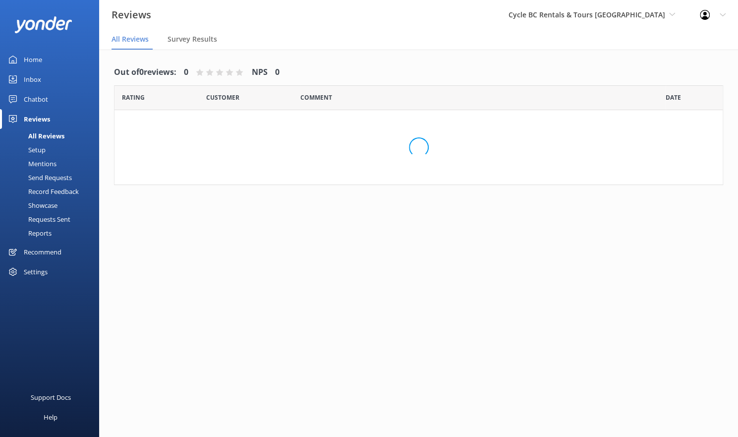 The width and height of the screenshot is (738, 437). Describe the element at coordinates (32, 79) in the screenshot. I see `div: Inbox` at that location.